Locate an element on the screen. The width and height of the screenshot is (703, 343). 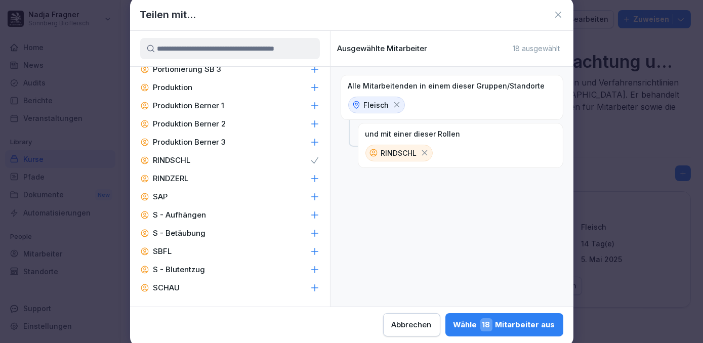
button: Abbrechen is located at coordinates (412, 325).